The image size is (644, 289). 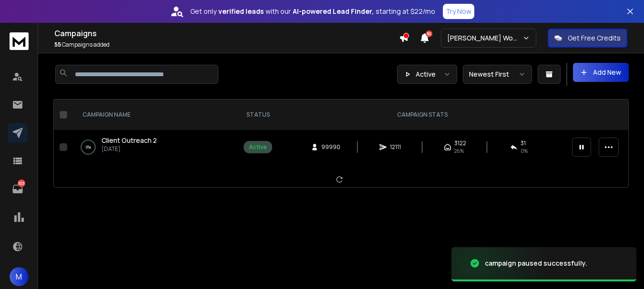 I want to click on p: Get Free Credits, so click(x=593, y=38).